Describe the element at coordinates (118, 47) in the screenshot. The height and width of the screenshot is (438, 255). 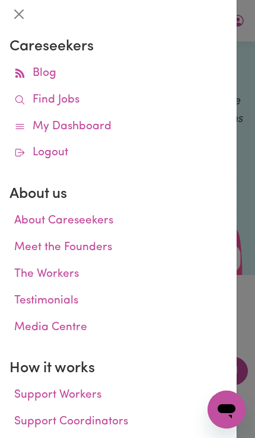
I see `h2: Careseekers` at that location.